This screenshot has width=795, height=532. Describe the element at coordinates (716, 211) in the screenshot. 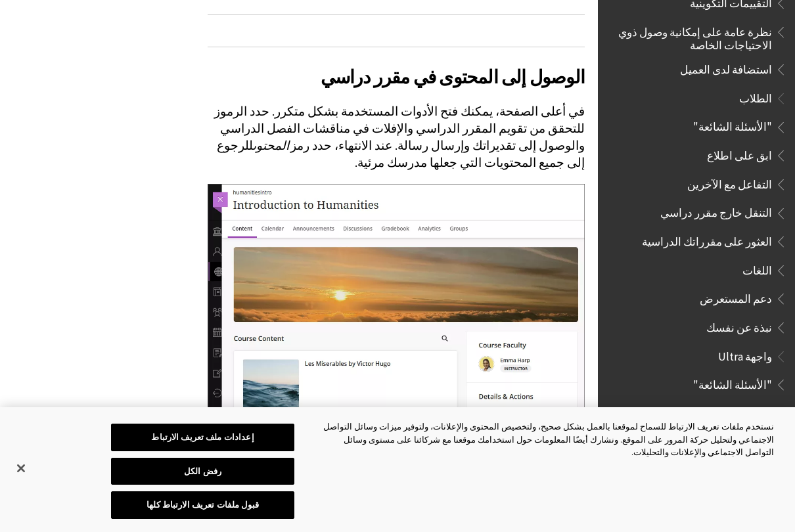

I see `span: التنقل خارج مقرر دراسي` at that location.